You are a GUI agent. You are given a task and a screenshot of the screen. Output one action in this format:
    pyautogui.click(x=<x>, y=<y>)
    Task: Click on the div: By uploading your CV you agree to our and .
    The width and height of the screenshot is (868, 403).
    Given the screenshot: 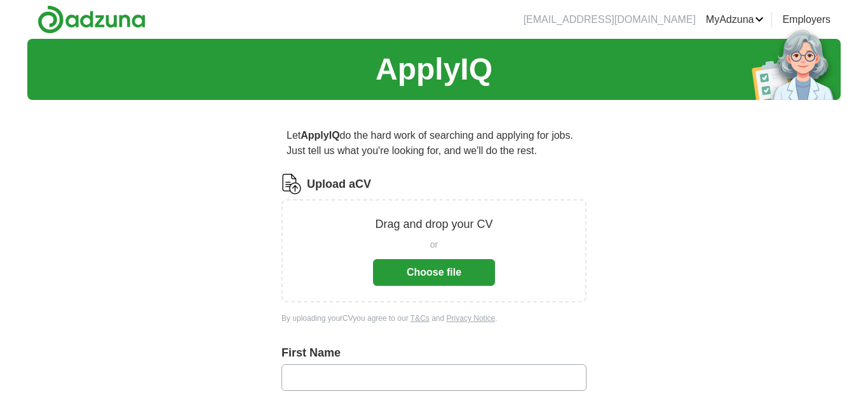 What is the action you would take?
    pyautogui.click(x=434, y=318)
    